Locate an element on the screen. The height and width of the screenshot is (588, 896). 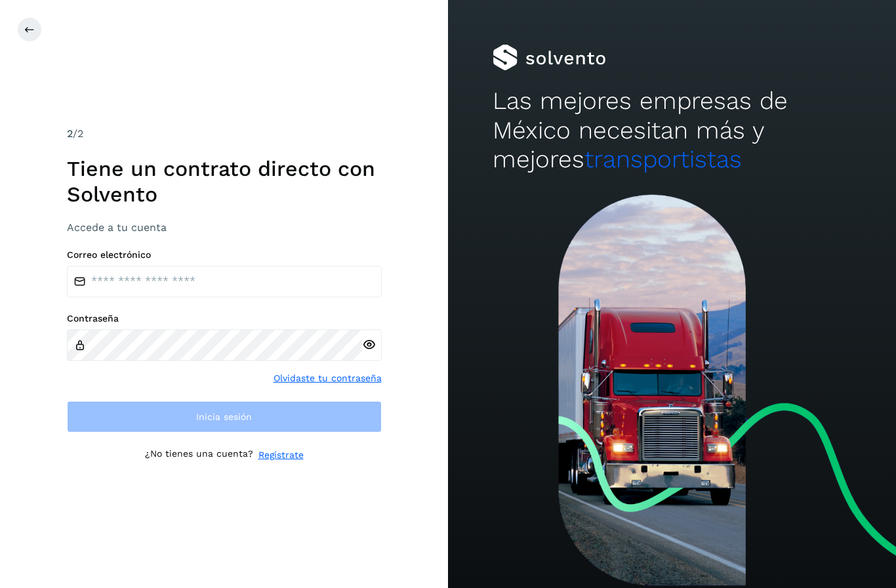
span: 2 is located at coordinates (69, 134).